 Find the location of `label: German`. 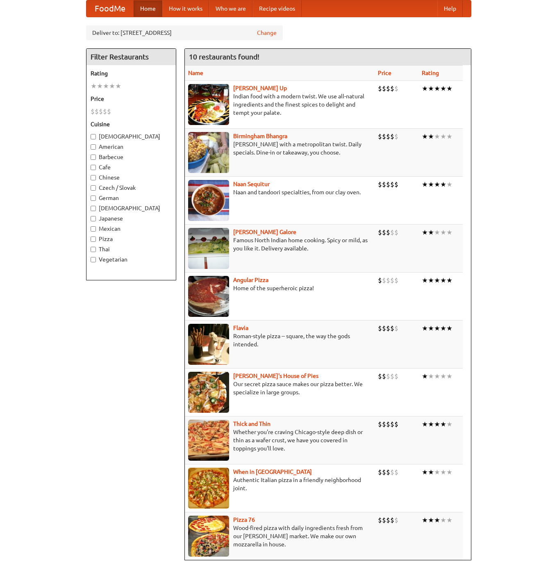

label: German is located at coordinates (131, 198).